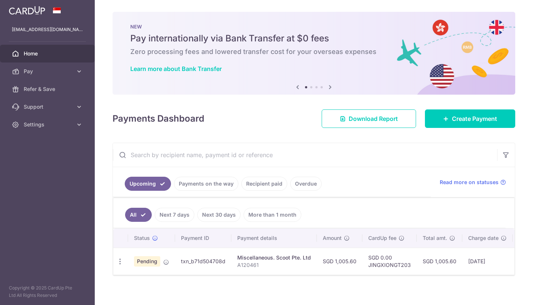 This screenshot has width=533, height=305. What do you see at coordinates (48, 71) in the screenshot?
I see `span: Pay` at bounding box center [48, 71].